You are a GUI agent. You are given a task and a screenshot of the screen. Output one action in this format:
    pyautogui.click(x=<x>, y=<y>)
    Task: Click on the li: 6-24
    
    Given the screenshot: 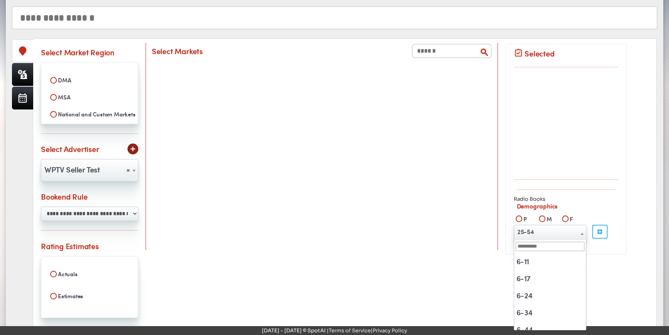 What is the action you would take?
    pyautogui.click(x=550, y=295)
    